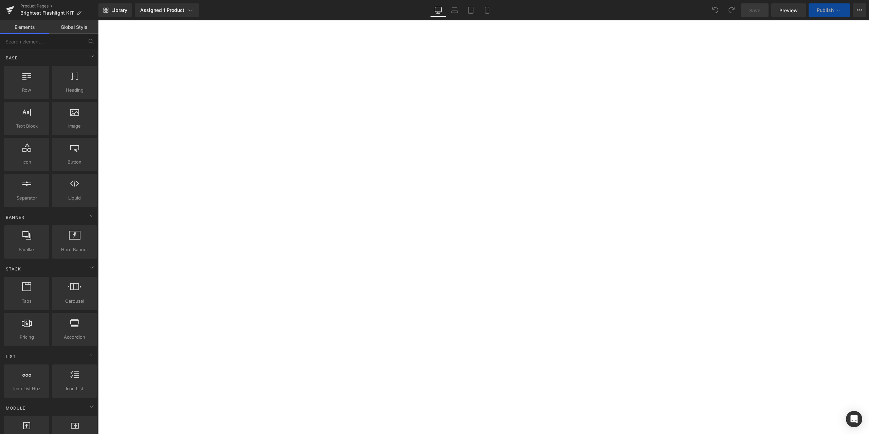  I want to click on div: Assigned 1 Product, so click(167, 10).